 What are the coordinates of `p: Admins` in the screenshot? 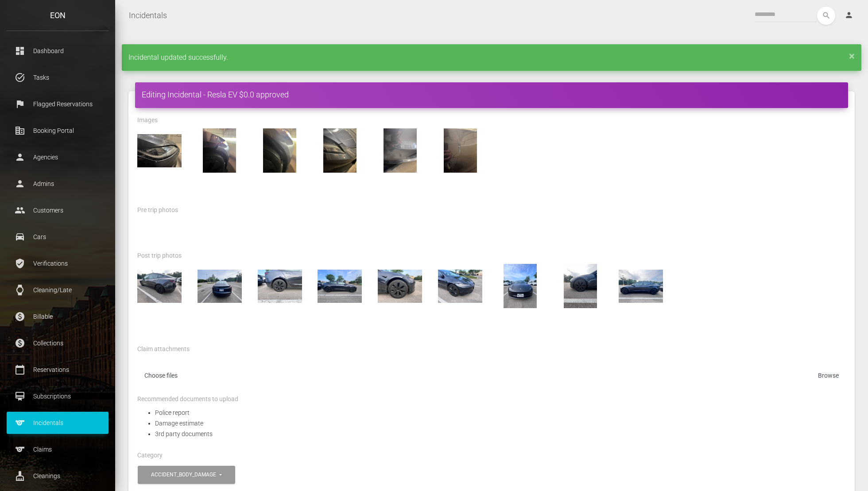 It's located at (58, 184).